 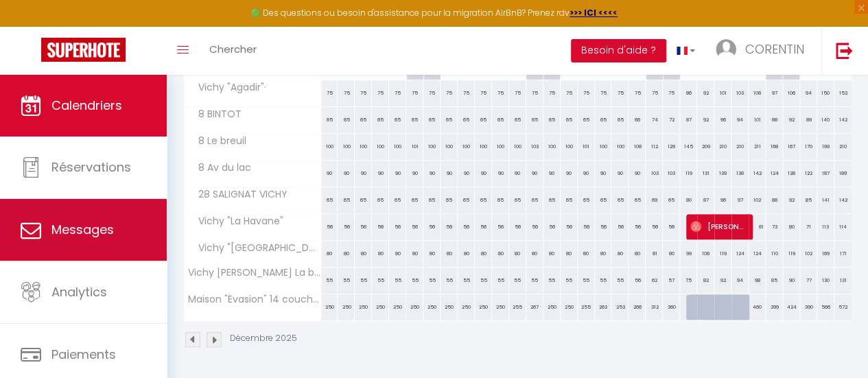 I want to click on div: 141, so click(x=825, y=199).